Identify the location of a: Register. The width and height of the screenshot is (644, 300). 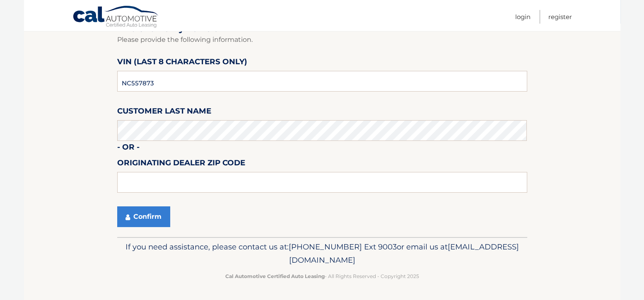
(560, 17).